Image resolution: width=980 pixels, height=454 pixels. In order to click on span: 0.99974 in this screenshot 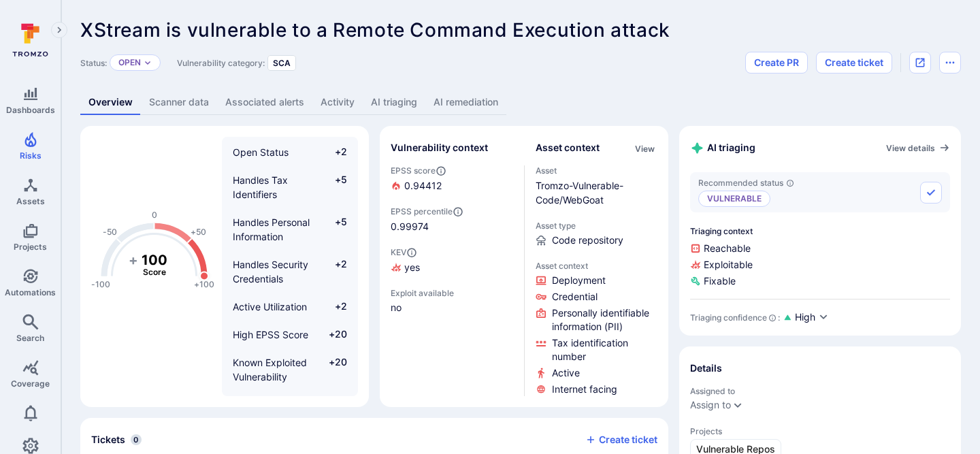, I will do `click(452, 226)`.